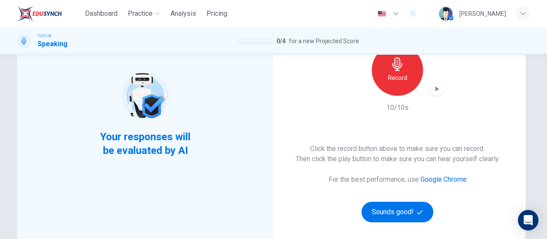 Image resolution: width=547 pixels, height=239 pixels. What do you see at coordinates (44, 36) in the screenshot?
I see `span: TOEFL®` at bounding box center [44, 36].